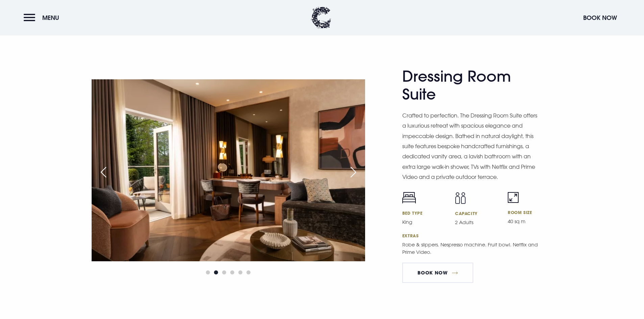 The image size is (644, 319). What do you see at coordinates (43, 18) in the screenshot?
I see `button: Menu` at bounding box center [43, 18].